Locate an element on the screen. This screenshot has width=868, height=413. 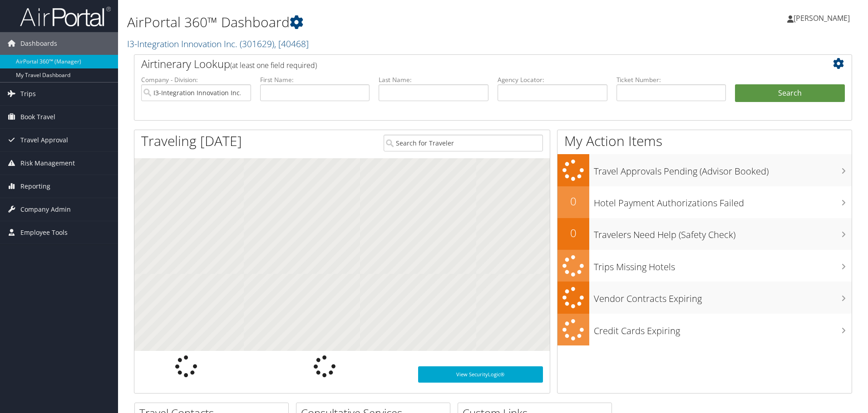
label: Company - Division: is located at coordinates (196, 80).